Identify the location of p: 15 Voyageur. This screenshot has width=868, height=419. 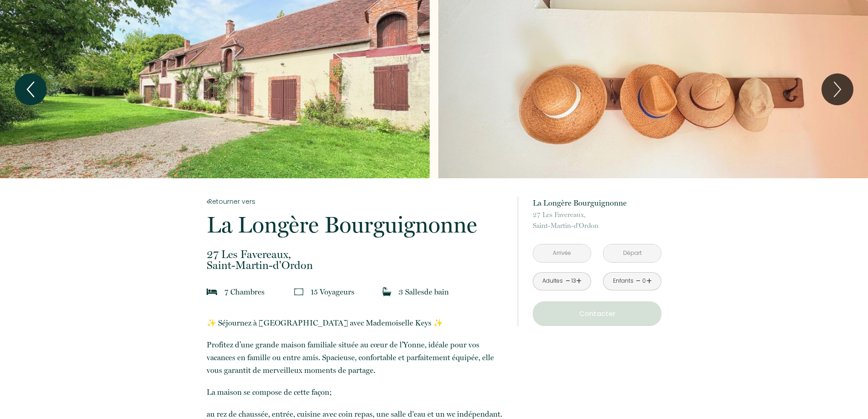
(333, 292).